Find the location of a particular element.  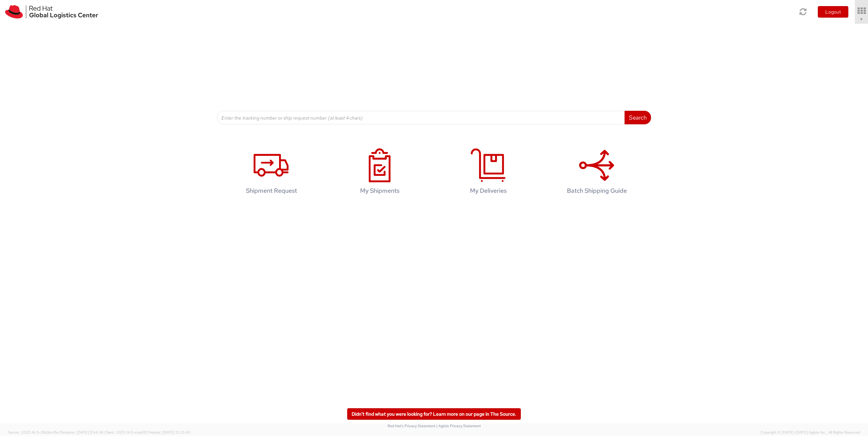

h4: Batch Shipping Guide is located at coordinates (597, 191).